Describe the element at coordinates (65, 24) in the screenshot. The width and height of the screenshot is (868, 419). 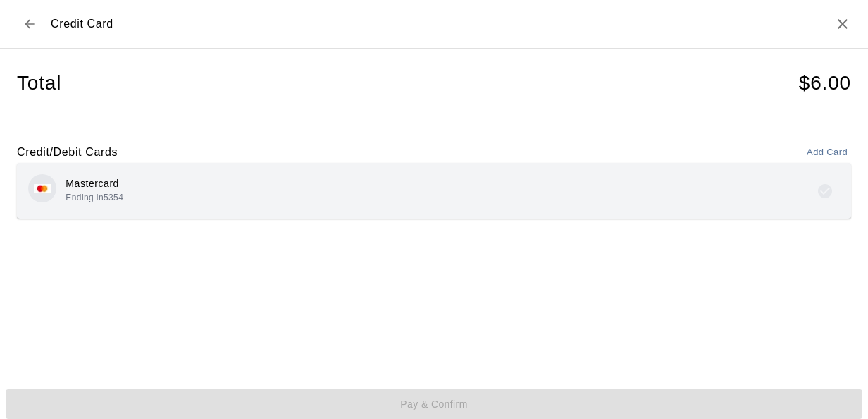
I see `div: Credit Card` at that location.